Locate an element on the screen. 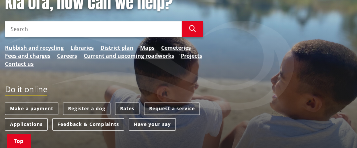 Image resolution: width=357 pixels, height=148 pixels. a: Request a service is located at coordinates (172, 108).